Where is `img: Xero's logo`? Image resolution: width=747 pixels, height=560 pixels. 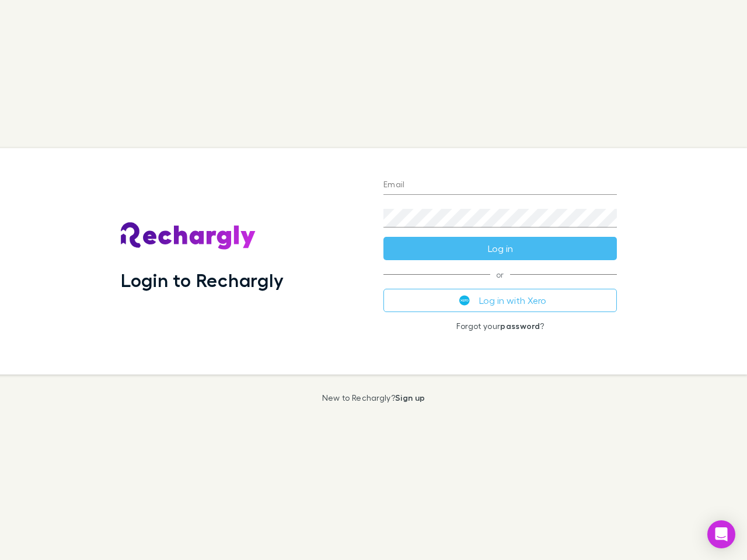 img: Xero's logo is located at coordinates (464, 300).